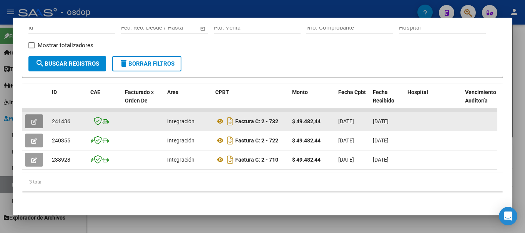 The image size is (525, 233). I want to click on span: Fecha Recibido, so click(383, 96).